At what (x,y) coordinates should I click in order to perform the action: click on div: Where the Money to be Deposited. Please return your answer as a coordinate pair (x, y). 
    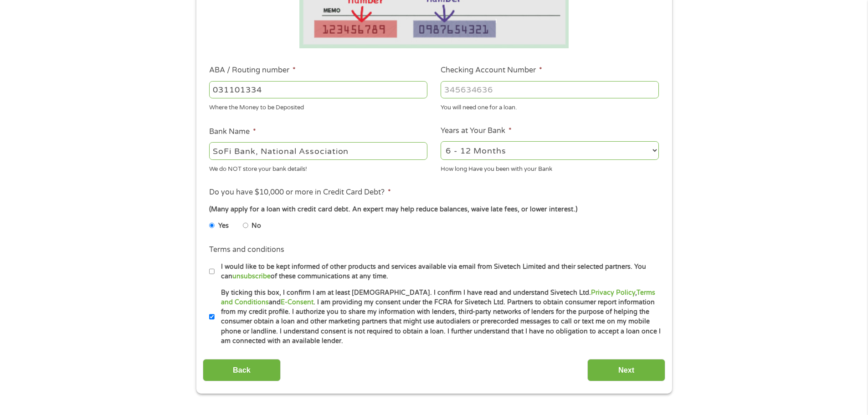
    Looking at the image, I should click on (318, 106).